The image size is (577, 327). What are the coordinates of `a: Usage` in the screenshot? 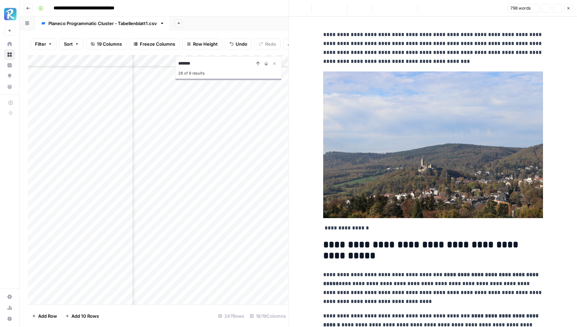 It's located at (10, 307).